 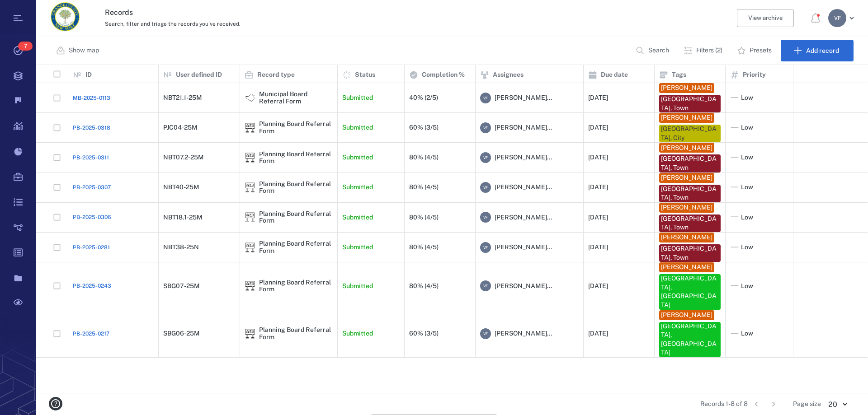 I want to click on a: PB-2025-0281, so click(x=91, y=248).